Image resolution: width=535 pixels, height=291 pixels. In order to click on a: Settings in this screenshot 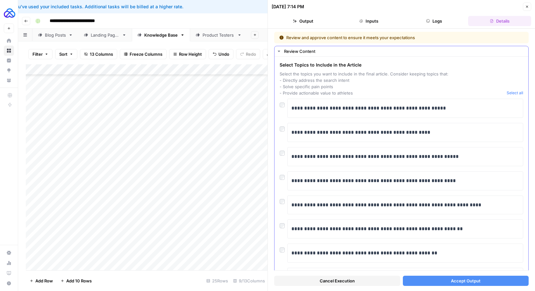, I will do `click(9, 253)`.